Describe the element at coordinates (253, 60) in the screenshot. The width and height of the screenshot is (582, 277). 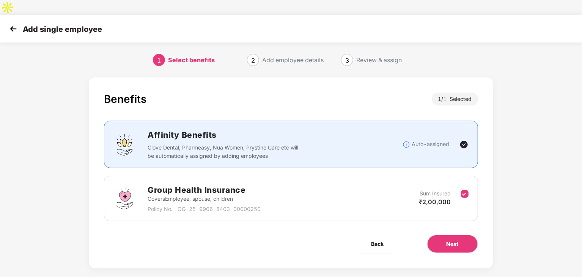
I see `span: 2` at that location.